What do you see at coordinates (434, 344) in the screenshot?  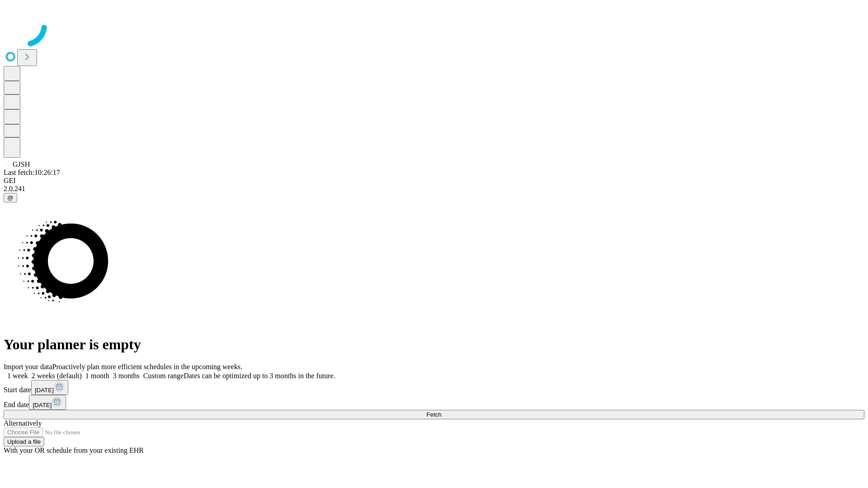 I see `h1: Your planner is empty` at bounding box center [434, 344].